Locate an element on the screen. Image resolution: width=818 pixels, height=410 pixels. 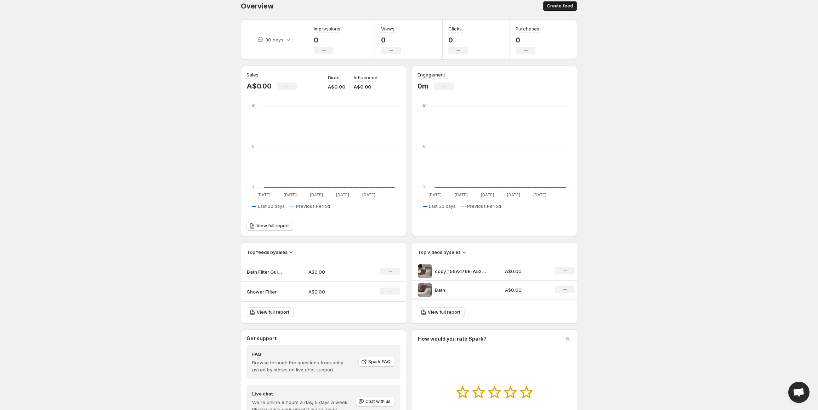
h3: How would you rate Spark? is located at coordinates (452, 339).